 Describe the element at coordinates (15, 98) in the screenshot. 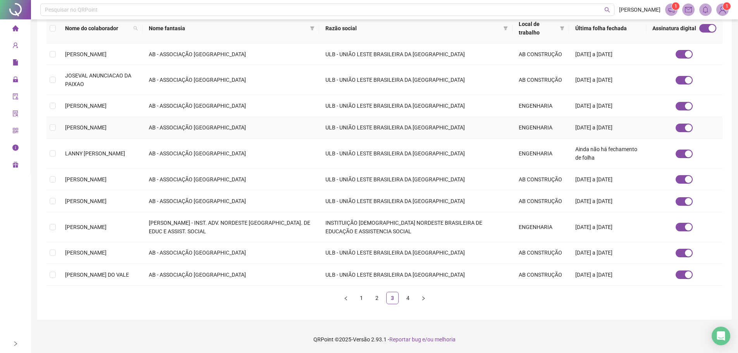

I see `span: audit` at that location.